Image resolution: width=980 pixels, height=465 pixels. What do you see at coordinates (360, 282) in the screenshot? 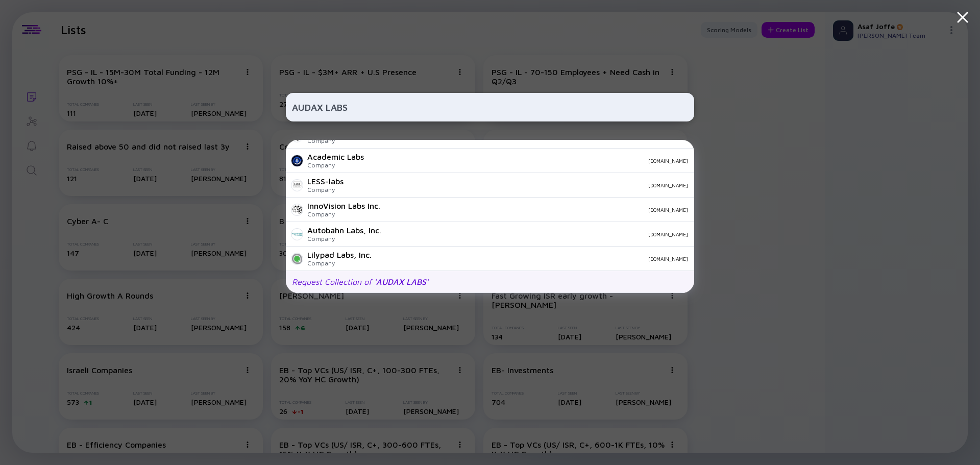
I see `div: Request Collection of ' '` at bounding box center [360, 282].